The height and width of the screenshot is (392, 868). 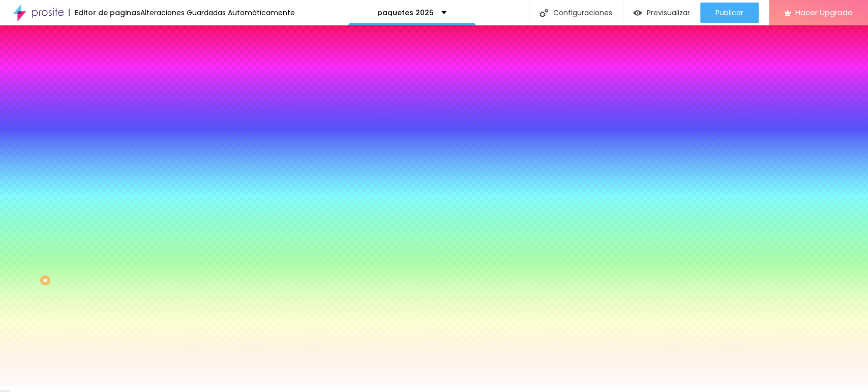 I want to click on span: Publicar, so click(x=729, y=13).